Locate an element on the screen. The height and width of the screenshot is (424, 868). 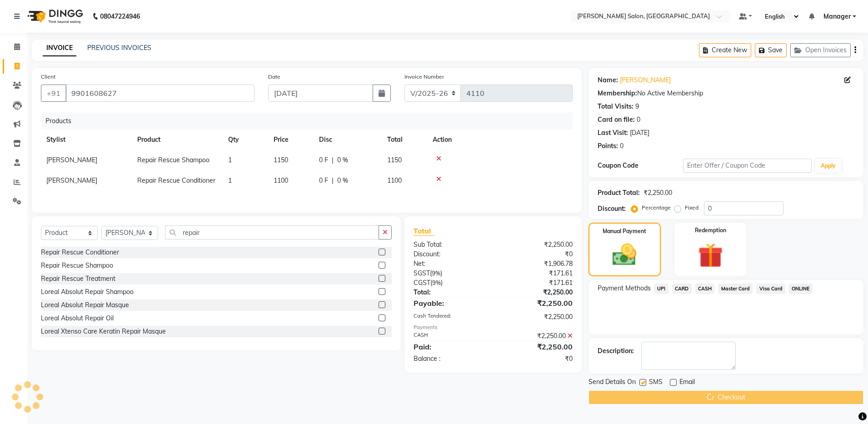
div: Sub Total: is located at coordinates (449, 245).